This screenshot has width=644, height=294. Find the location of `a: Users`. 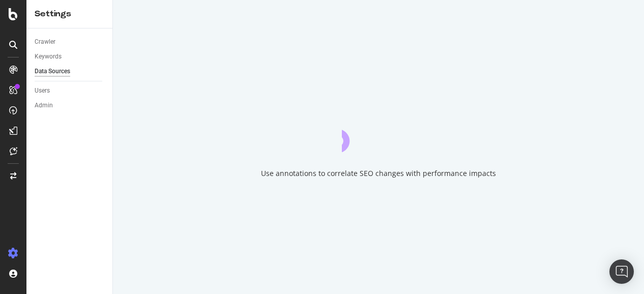

a: Users is located at coordinates (69, 90).